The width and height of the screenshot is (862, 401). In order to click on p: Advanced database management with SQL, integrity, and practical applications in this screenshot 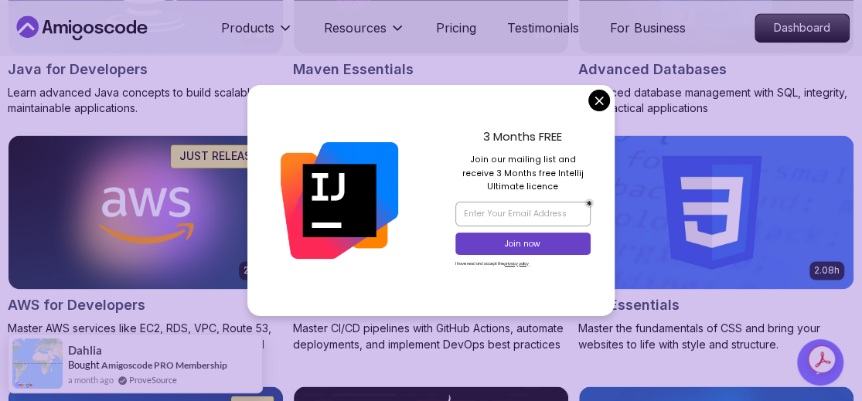, I will do `click(716, 101)`.